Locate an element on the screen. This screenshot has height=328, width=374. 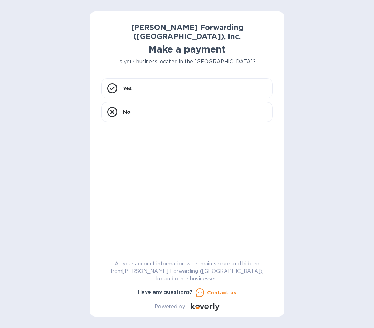
h1: Make a payment is located at coordinates (187, 49).